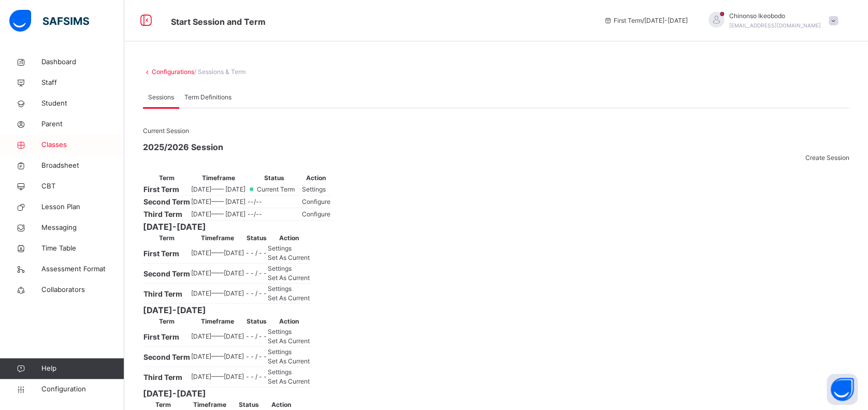 The image size is (868, 410). What do you see at coordinates (83, 186) in the screenshot?
I see `span: CBT` at bounding box center [83, 186].